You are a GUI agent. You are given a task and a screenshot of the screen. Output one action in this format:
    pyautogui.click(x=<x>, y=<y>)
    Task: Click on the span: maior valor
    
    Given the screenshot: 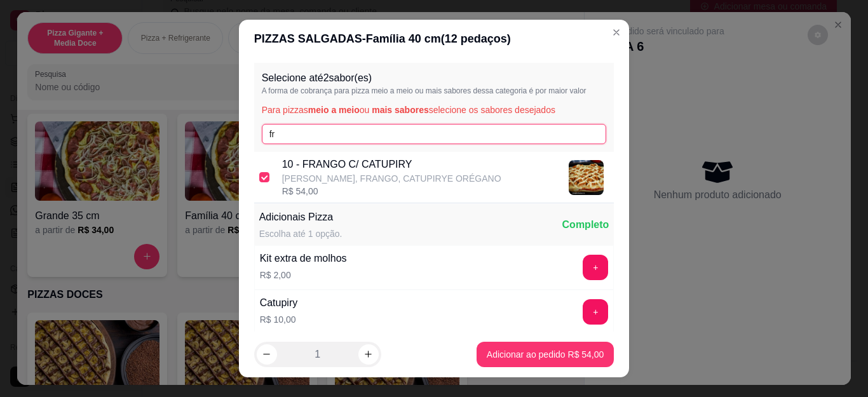 What is the action you would take?
    pyautogui.click(x=567, y=91)
    